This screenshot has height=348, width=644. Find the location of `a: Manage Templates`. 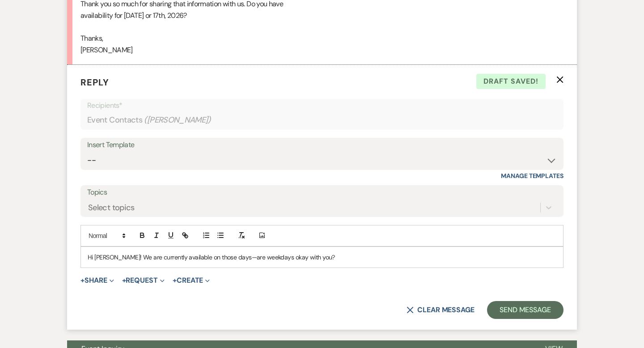

a: Manage Templates is located at coordinates (532, 176).